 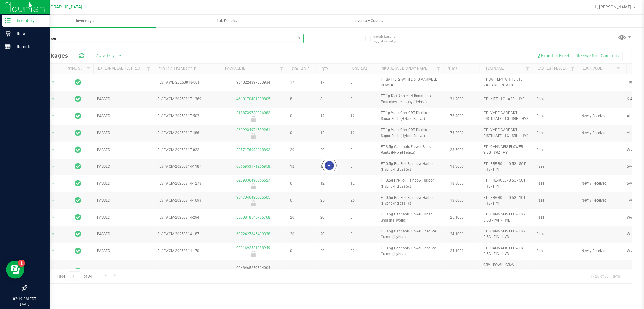 What do you see at coordinates (7, 47) in the screenshot?
I see `inline-svg: Reports` at bounding box center [7, 47].